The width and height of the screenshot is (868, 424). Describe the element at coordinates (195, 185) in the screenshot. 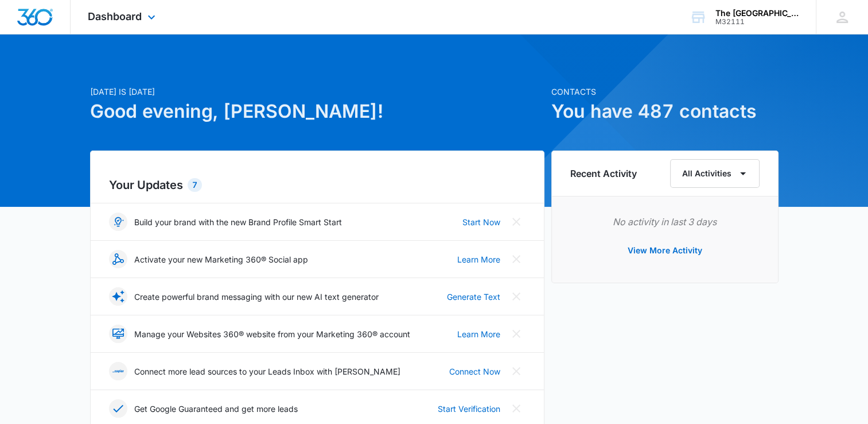

I see `div: 7` at that location.